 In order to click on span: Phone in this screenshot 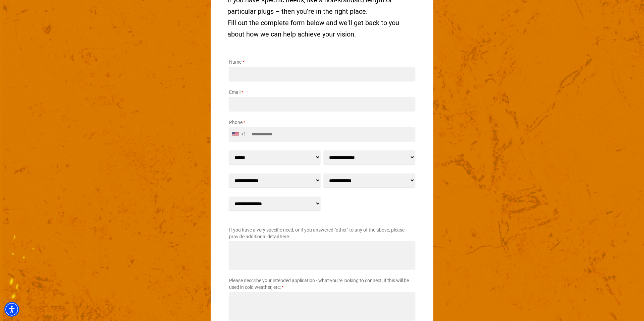, I will do `click(236, 122)`.